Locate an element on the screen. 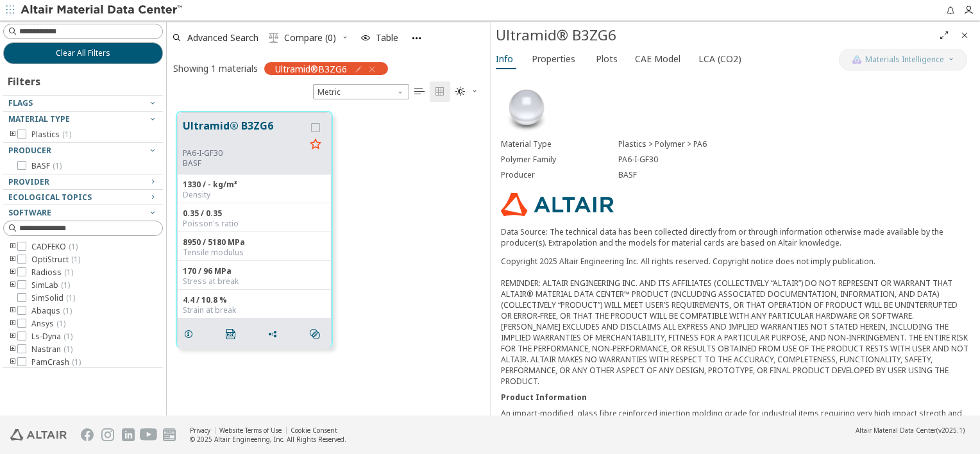  button: Material Type is located at coordinates (83, 119).